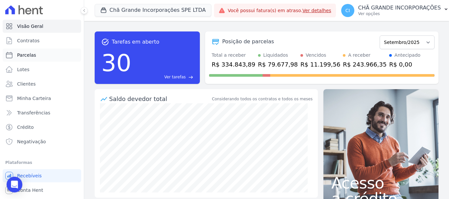  Describe the element at coordinates (164, 77) in the screenshot. I see `a: Ver tarefas east` at that location.